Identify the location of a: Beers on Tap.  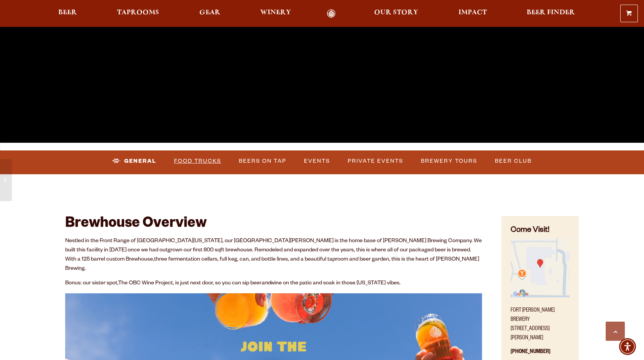
(262, 161).